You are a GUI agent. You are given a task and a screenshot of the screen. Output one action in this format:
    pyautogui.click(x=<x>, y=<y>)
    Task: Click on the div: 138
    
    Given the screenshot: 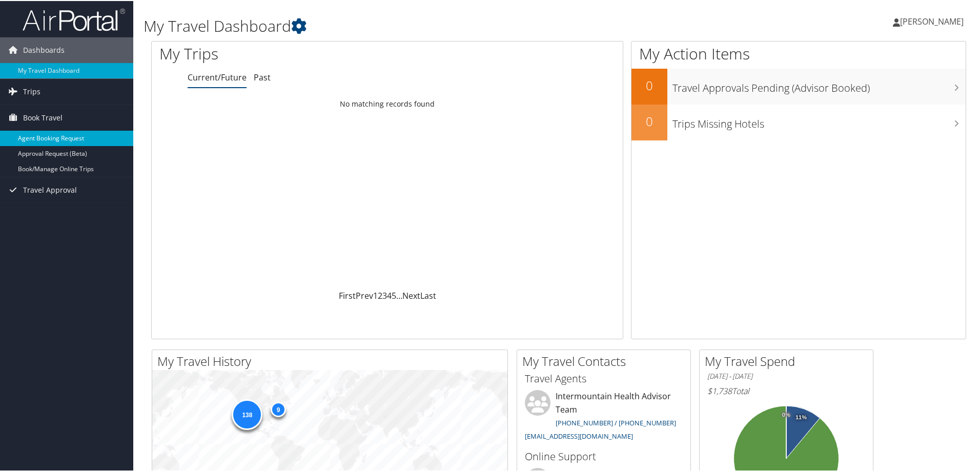 What is the action you would take?
    pyautogui.click(x=247, y=413)
    